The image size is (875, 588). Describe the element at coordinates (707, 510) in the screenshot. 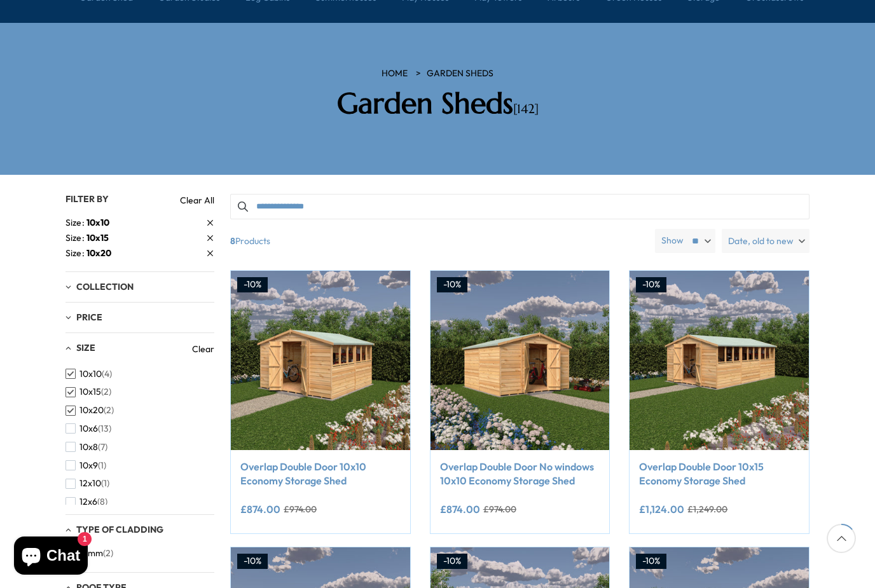

I see `del: £1,249.00` at that location.